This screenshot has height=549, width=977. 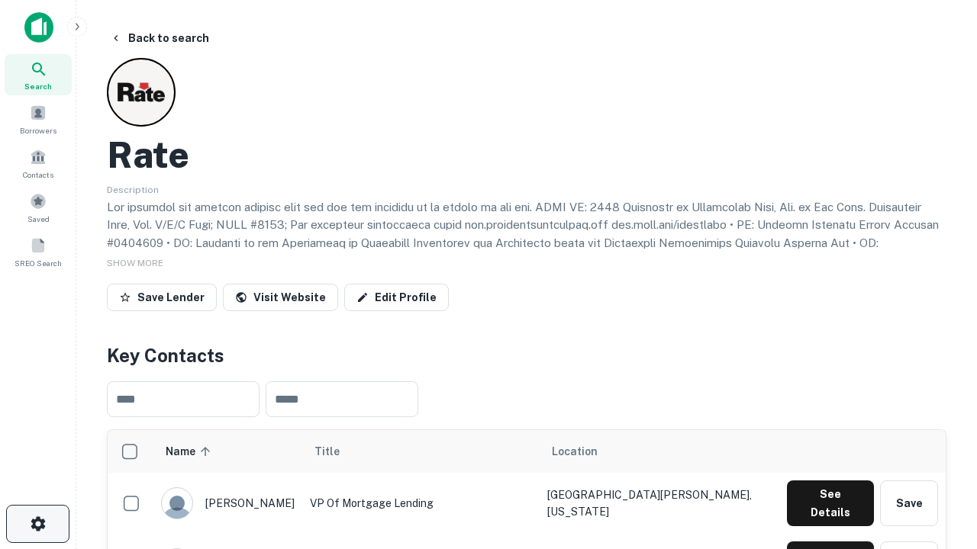 I want to click on div: Search, so click(x=38, y=75).